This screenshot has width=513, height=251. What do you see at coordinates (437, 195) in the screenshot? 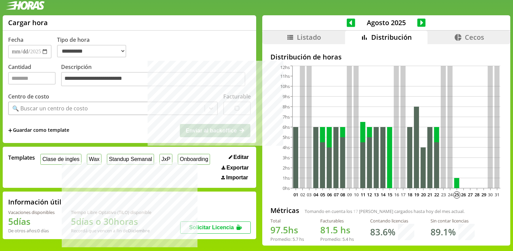
I see `text: 22` at bounding box center [437, 195].